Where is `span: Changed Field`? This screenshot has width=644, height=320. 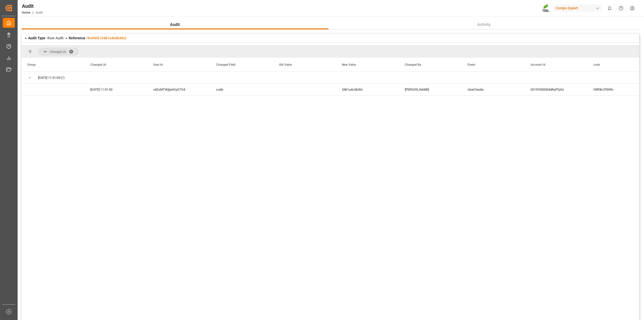
span: Changed Field is located at coordinates (226, 65).